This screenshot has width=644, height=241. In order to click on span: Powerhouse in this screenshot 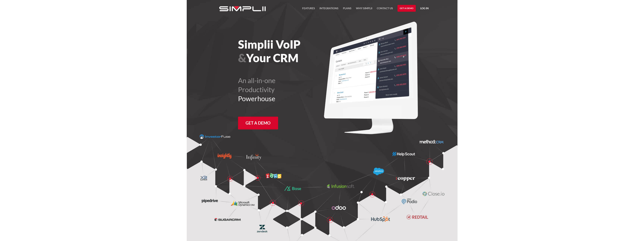, I will do `click(257, 99)`.